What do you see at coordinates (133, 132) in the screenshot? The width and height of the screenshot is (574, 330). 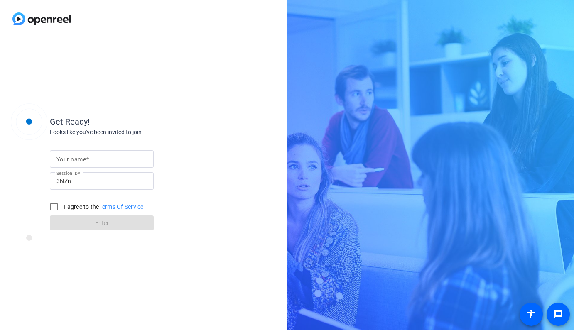 I see `div: Looks like you've been invited to join` at bounding box center [133, 132].